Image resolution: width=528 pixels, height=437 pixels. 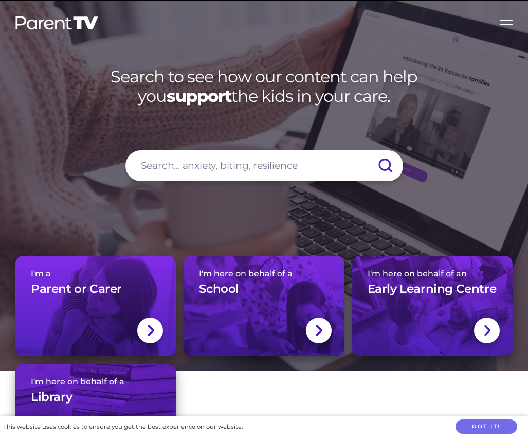 What do you see at coordinates (264, 86) in the screenshot?
I see `h1: Search to see how our content can help you the kids in your care.` at bounding box center [264, 86].